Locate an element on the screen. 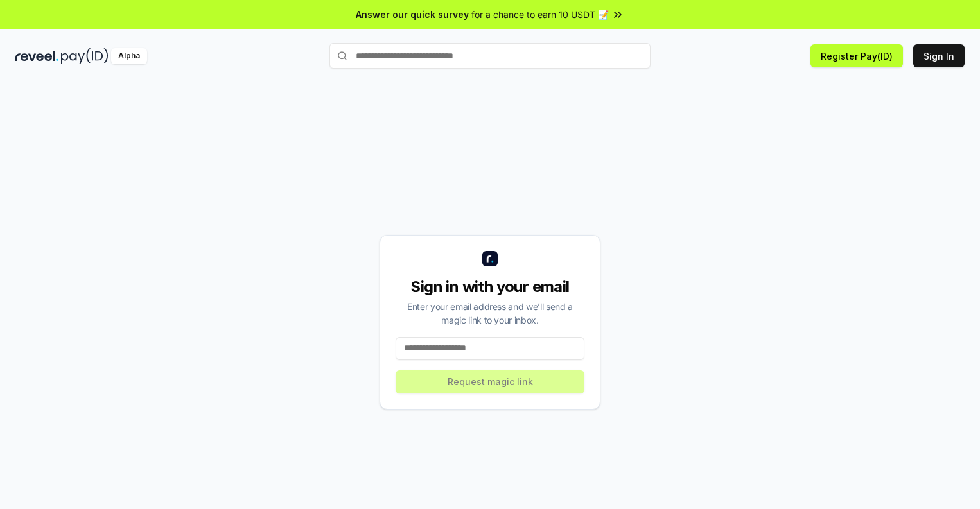  div: Enter your email address and we’ll send a magic link to your inbox. is located at coordinates (490, 314).